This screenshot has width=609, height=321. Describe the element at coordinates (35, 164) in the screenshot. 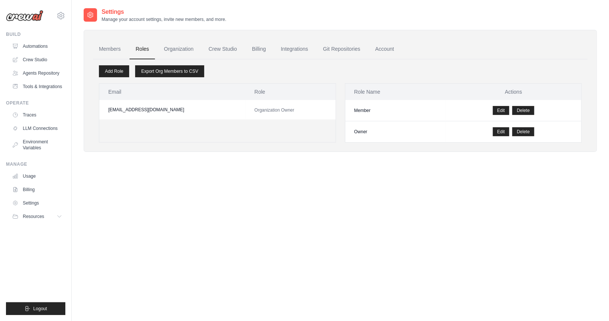

I see `div: Manage` at that location.